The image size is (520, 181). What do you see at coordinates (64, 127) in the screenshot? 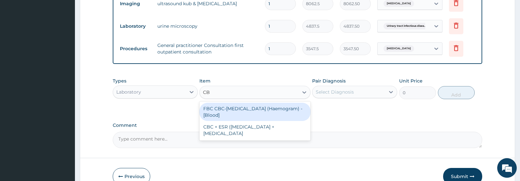
I see `textarea: Type your message and hit 'Enter'` at bounding box center [64, 127].